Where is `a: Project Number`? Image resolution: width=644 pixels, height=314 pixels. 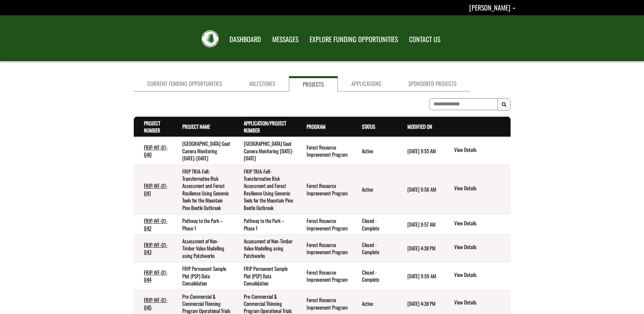 a: Project Number is located at coordinates (152, 127).